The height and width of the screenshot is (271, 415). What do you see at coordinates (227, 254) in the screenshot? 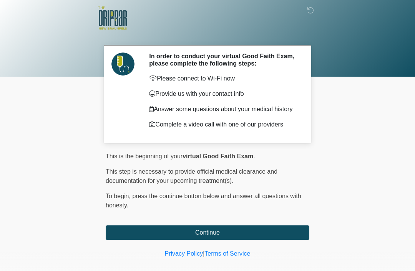
I see `a: Terms of Service` at bounding box center [227, 254].